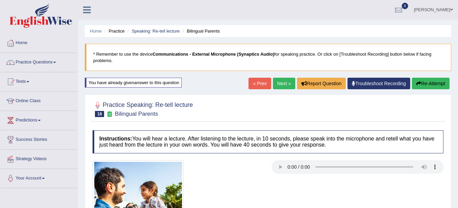 The image size is (458, 208). Describe the element at coordinates (39, 139) in the screenshot. I see `a: Success Stories` at that location.